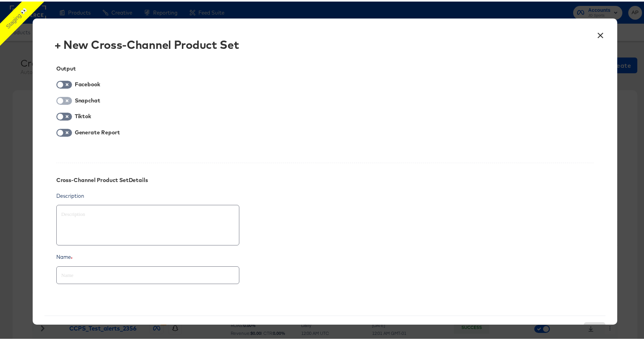  Describe the element at coordinates (102, 178) in the screenshot. I see `div: Cross-Channel Product Set Details` at that location.